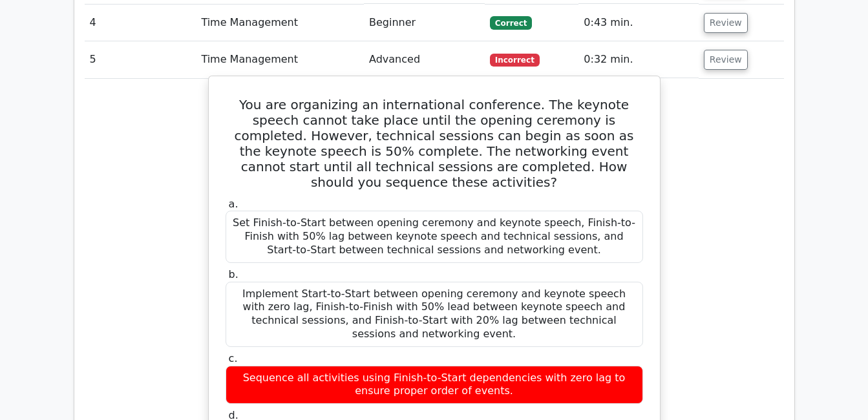  What do you see at coordinates (511, 23) in the screenshot?
I see `span: Correct` at bounding box center [511, 23].